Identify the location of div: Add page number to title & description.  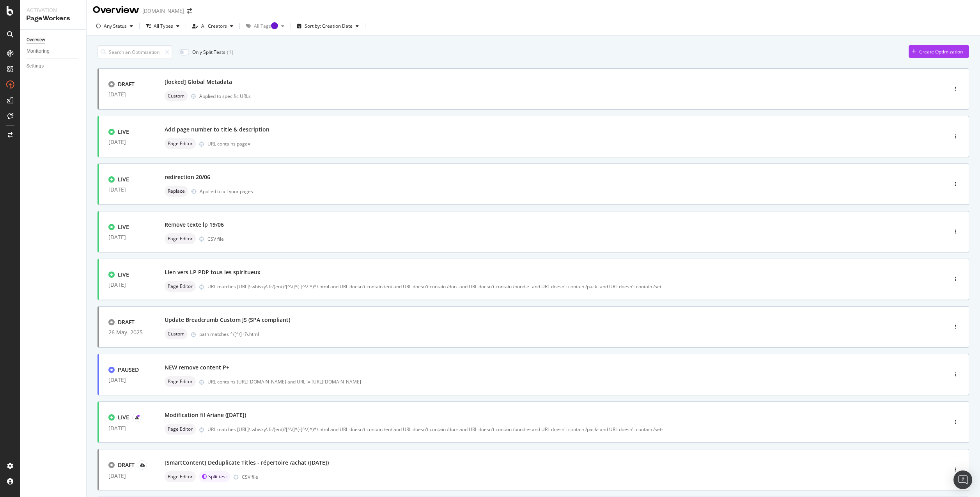
(217, 130).